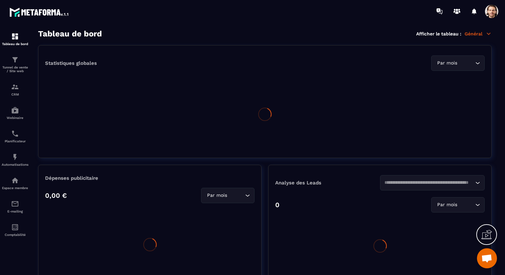  I want to click on p: Afficher le tableau :, so click(439, 34).